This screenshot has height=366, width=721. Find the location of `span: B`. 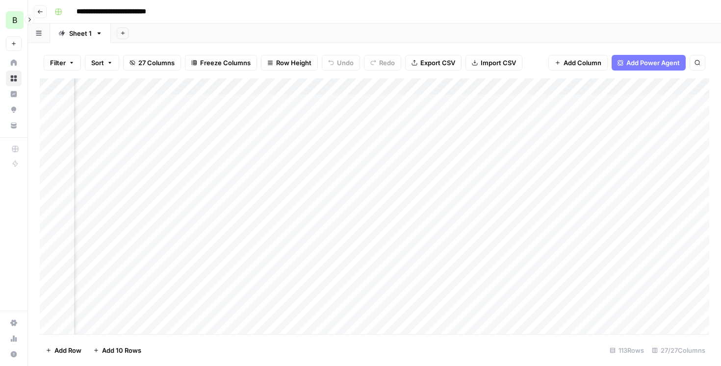

span: B is located at coordinates (15, 20).